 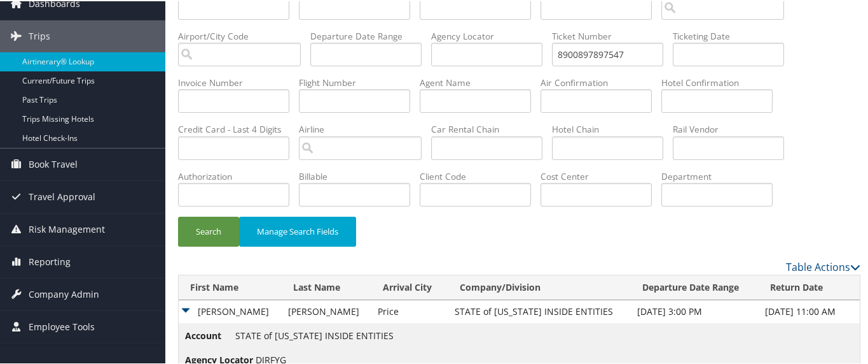 I want to click on button: Search, so click(x=209, y=230).